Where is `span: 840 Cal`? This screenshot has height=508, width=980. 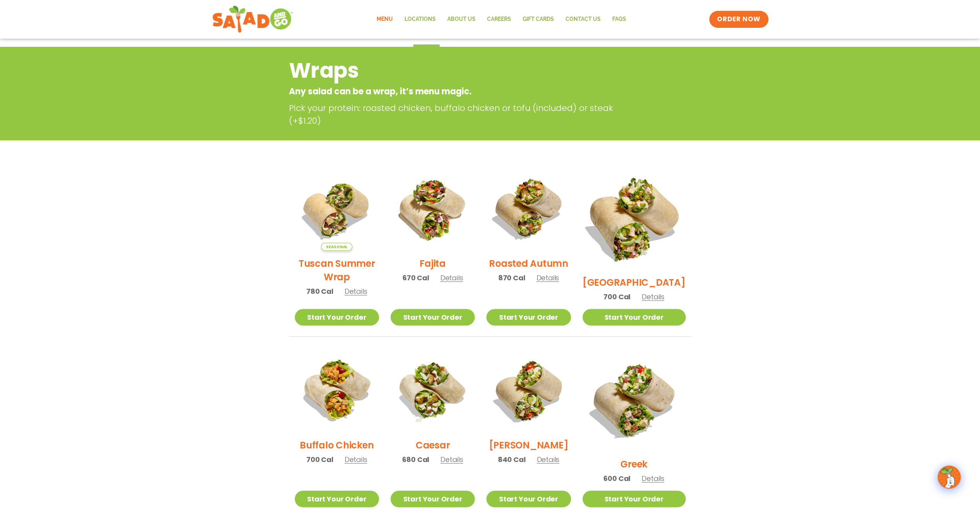 span: 840 Cal is located at coordinates (512, 459).